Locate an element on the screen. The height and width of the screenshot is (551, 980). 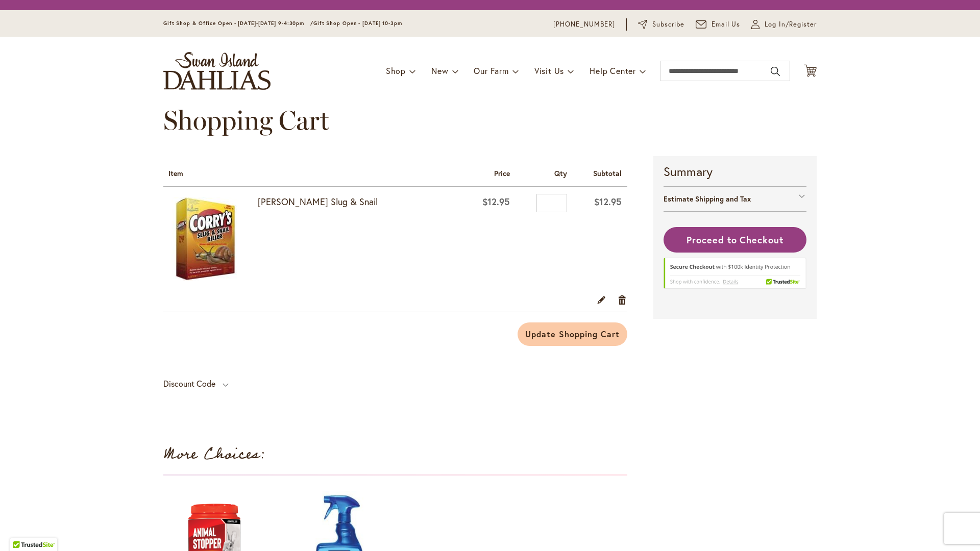
span: Subtotal is located at coordinates (608, 173).